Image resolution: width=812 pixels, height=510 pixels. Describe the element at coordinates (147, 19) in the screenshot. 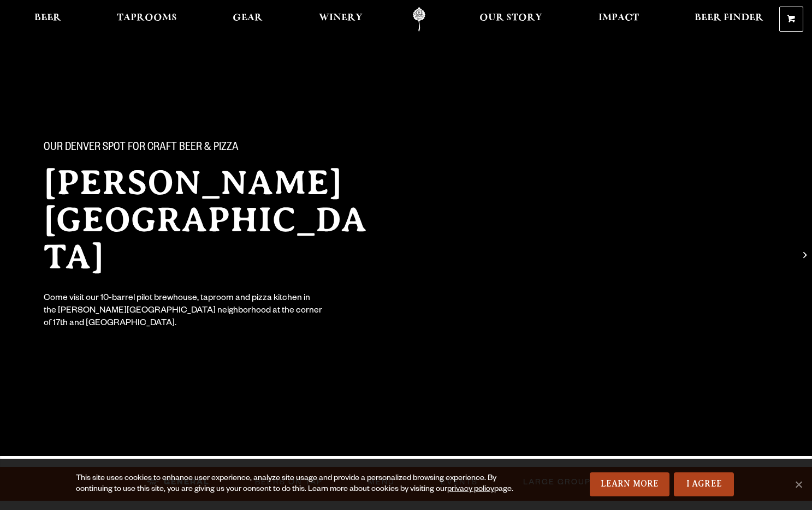

I see `a: Taprooms` at that location.